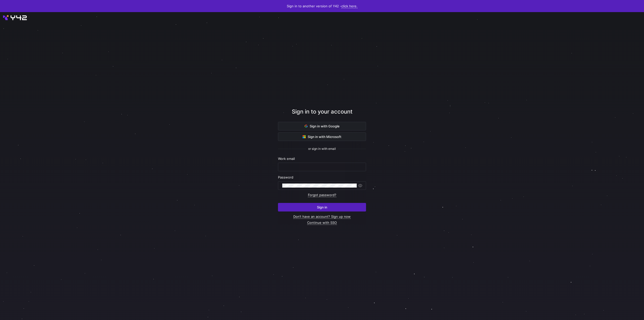  I want to click on a: click here., so click(349, 6).